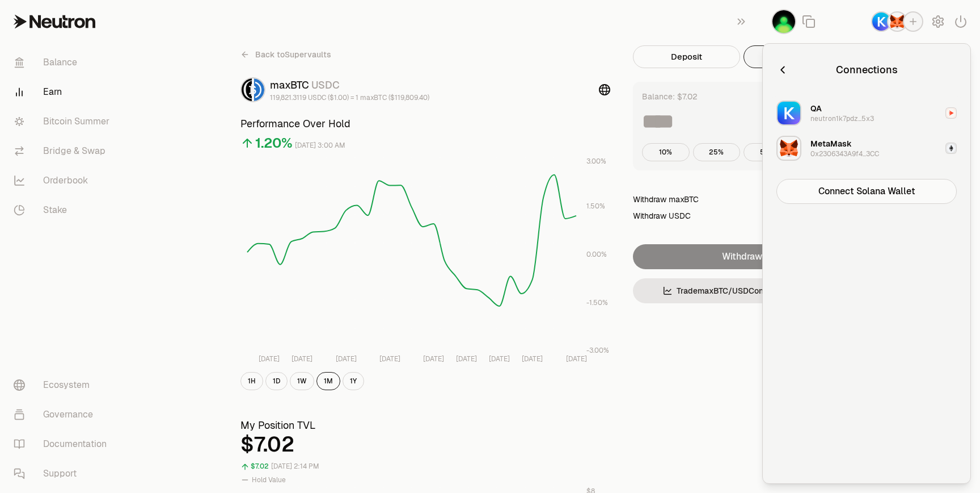  Describe the element at coordinates (662, 216) in the screenshot. I see `div: Withdraw USDC` at that location.